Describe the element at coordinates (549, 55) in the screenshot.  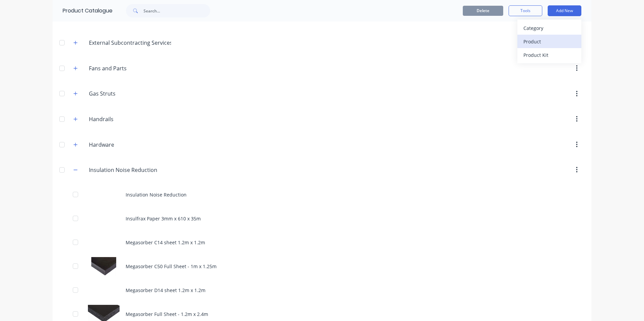
I see `button: Product Kit` at that location.